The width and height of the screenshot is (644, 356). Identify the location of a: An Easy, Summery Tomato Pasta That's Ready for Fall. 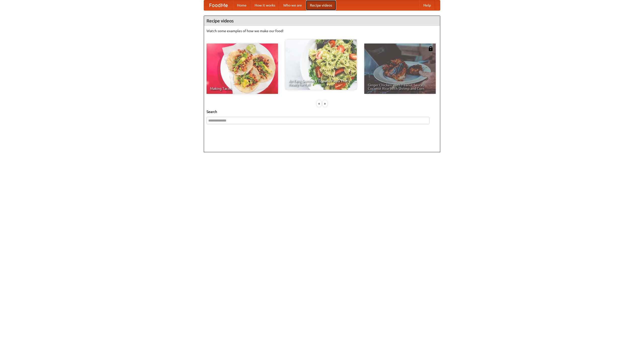
(321, 65).